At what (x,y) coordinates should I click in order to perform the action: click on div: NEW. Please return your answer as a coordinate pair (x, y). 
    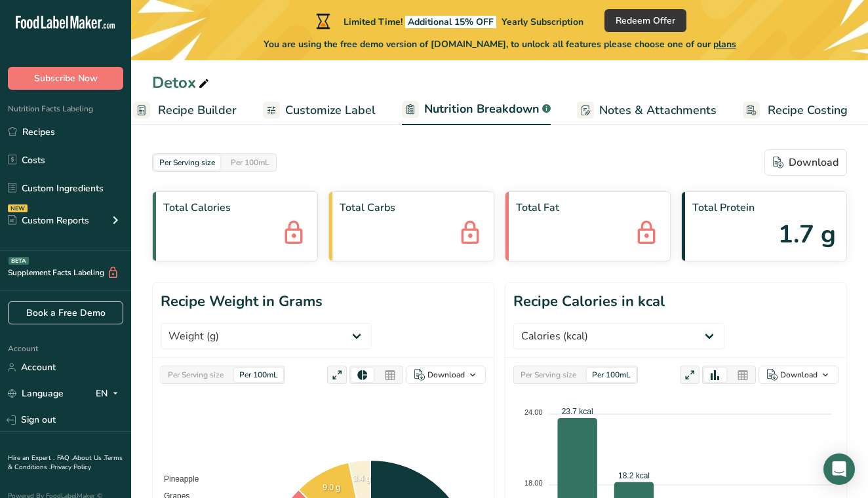
    Looking at the image, I should click on (18, 208).